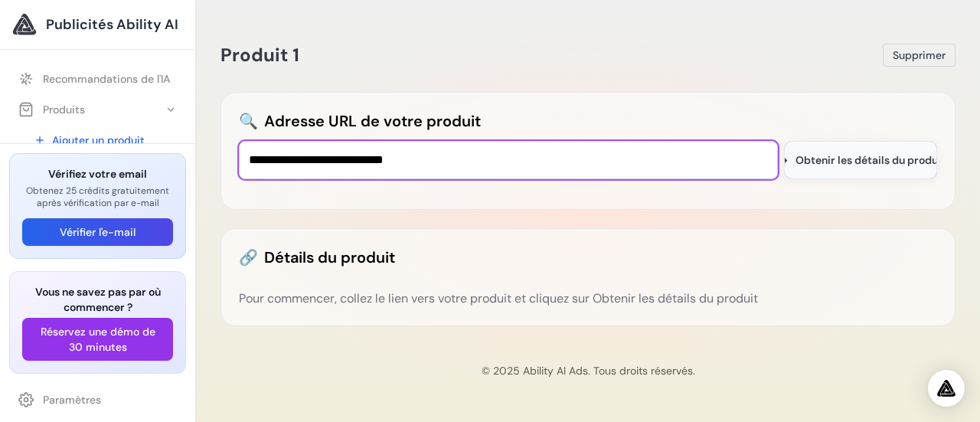  What do you see at coordinates (98, 232) in the screenshot?
I see `font: Vérifier l'e-mail` at bounding box center [98, 232].